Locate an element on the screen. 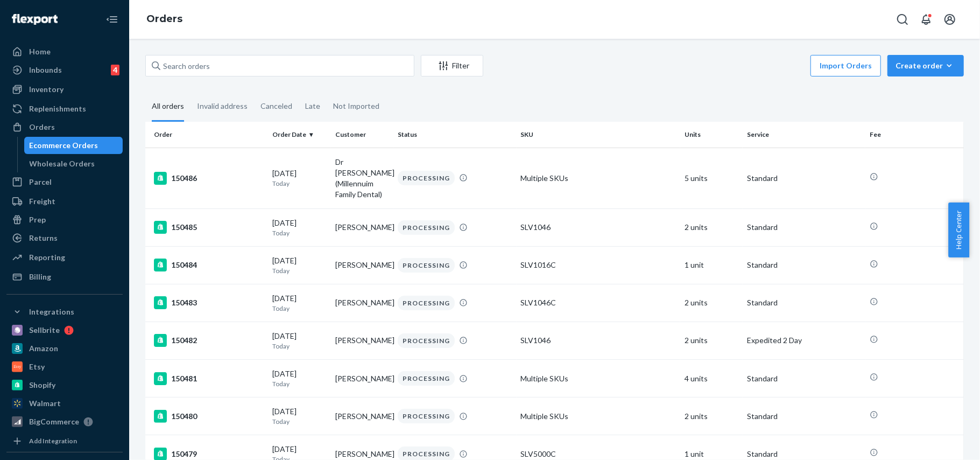 Image resolution: width=980 pixels, height=460 pixels. th: Service is located at coordinates (804, 135).